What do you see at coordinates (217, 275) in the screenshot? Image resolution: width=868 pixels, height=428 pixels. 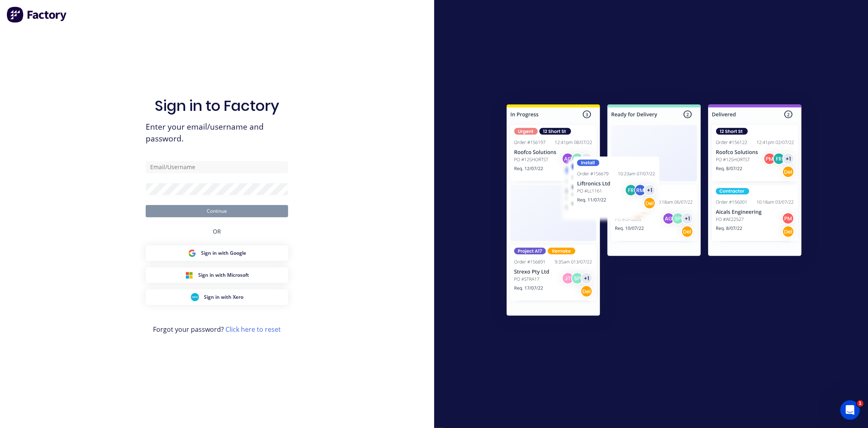 I see `button: Microsoft Sign inSign in with Microsoft` at bounding box center [217, 275].